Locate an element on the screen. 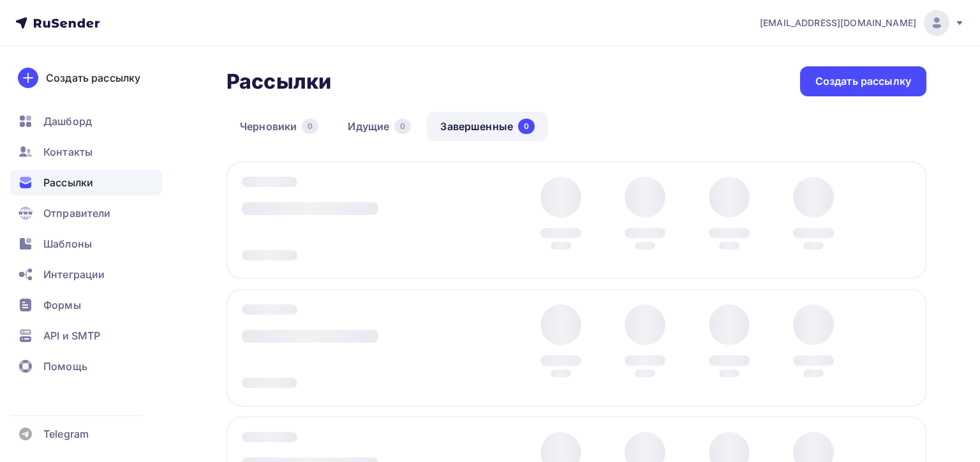 The image size is (980, 462). span: Рассылки is located at coordinates (69, 183).